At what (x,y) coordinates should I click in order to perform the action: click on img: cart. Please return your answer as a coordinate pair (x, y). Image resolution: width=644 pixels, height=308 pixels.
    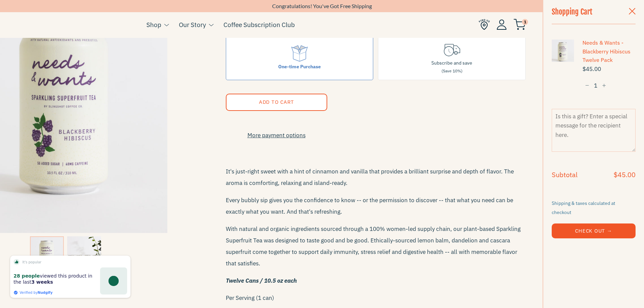
    Looking at the image, I should click on (520, 24).